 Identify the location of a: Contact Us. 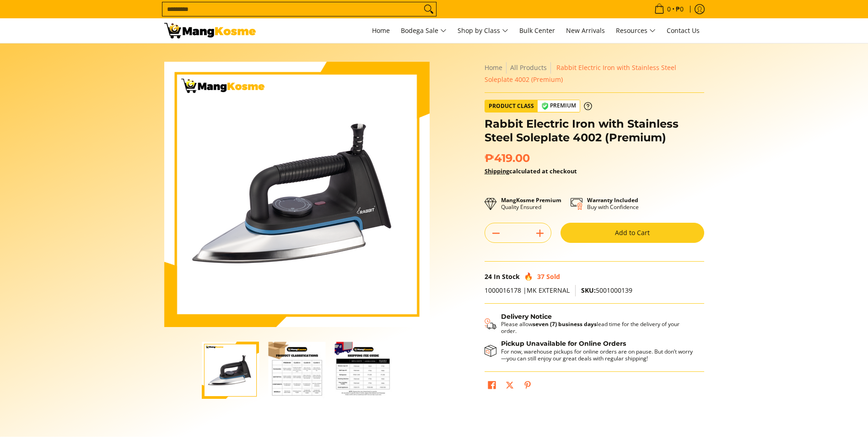
(683, 30).